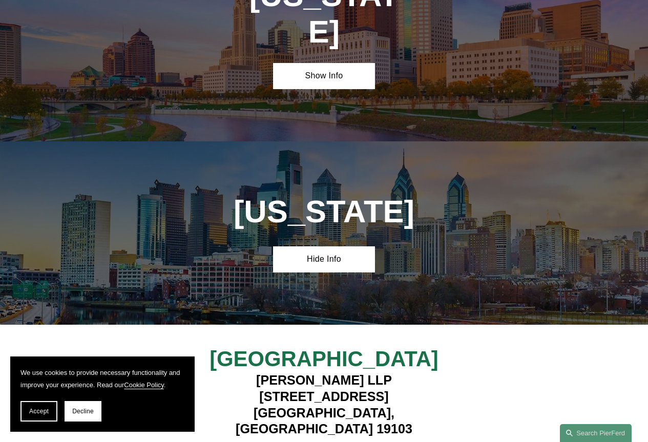  I want to click on section: Cookie banner, so click(102, 394).